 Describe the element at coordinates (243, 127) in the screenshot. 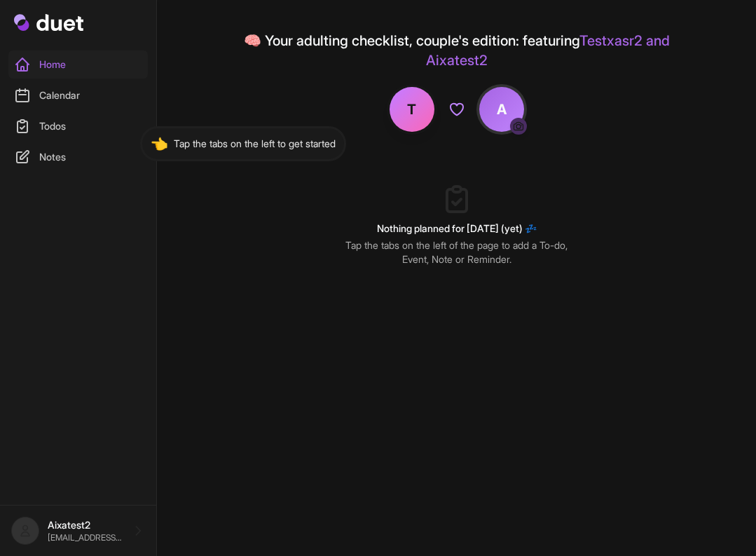

I see `p: Tap the tabs on the left to get started` at that location.